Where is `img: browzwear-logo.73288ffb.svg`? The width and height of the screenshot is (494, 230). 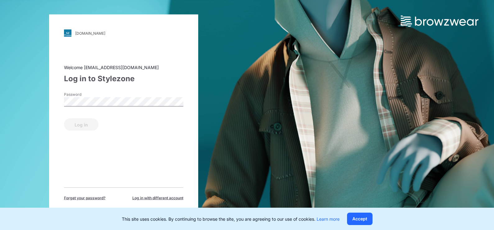 img: browzwear-logo.73288ffb.svg is located at coordinates (440, 21).